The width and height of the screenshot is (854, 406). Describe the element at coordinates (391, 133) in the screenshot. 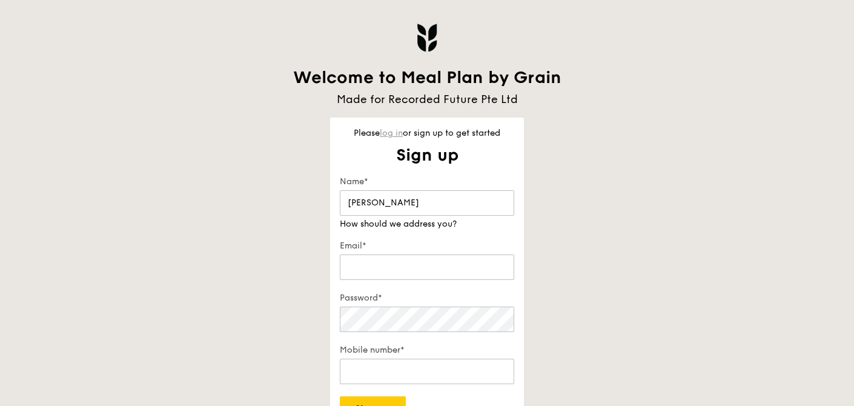

I see `a: log in` at that location.